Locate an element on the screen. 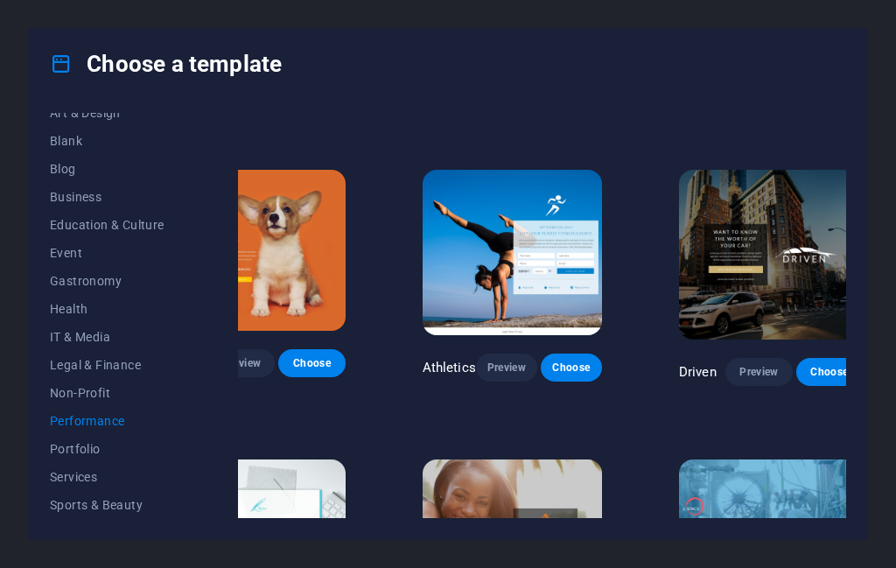 The width and height of the screenshot is (896, 568). button: Legal & Finance is located at coordinates (107, 365).